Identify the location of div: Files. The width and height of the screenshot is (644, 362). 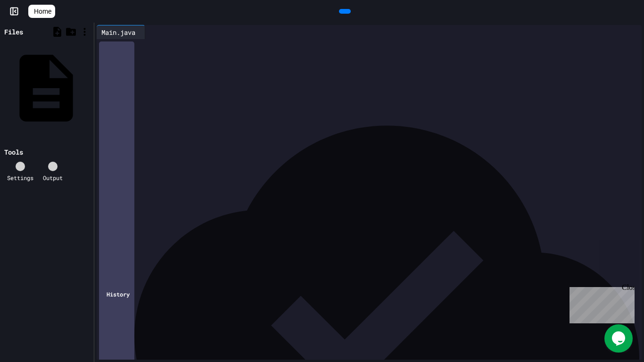
(14, 31).